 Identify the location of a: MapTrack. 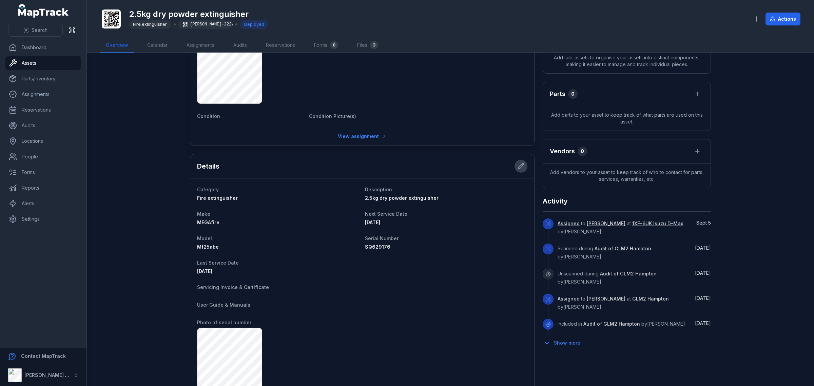
(43, 11).